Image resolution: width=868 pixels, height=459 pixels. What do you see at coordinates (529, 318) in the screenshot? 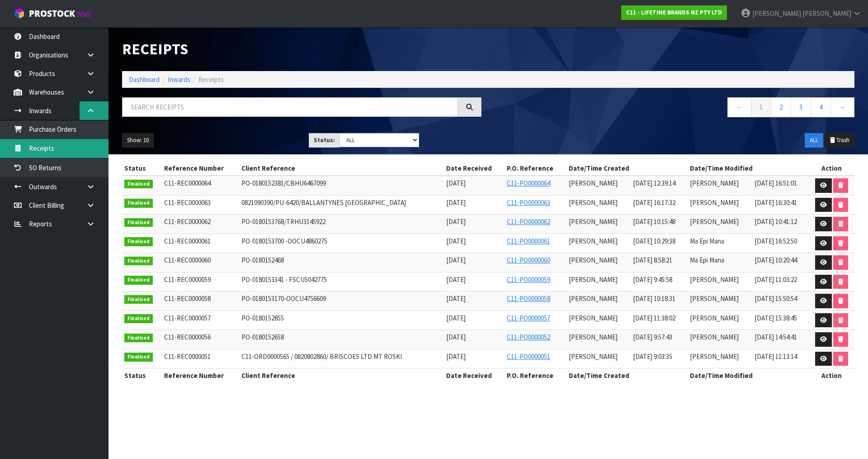
I see `a: C11-PO0000057` at bounding box center [529, 318].